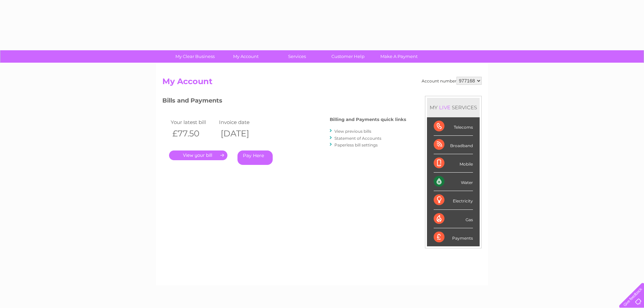 The height and width of the screenshot is (308, 644). What do you see at coordinates (453, 219) in the screenshot?
I see `div: Gas` at bounding box center [453, 219].